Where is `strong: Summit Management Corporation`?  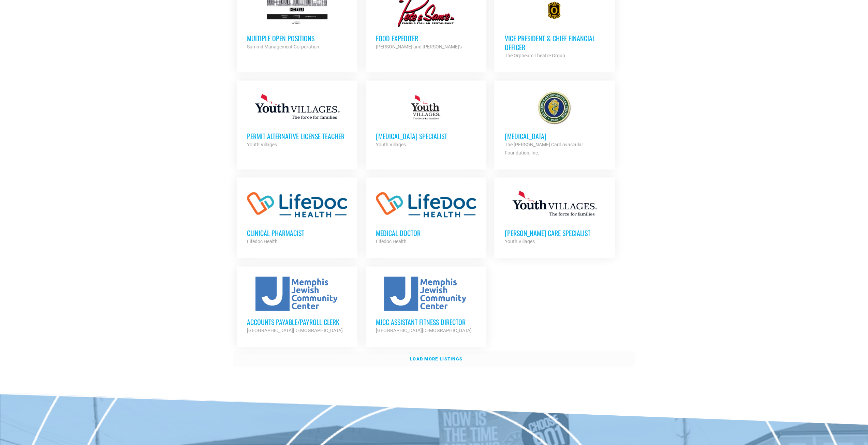 strong: Summit Management Corporation is located at coordinates (283, 47).